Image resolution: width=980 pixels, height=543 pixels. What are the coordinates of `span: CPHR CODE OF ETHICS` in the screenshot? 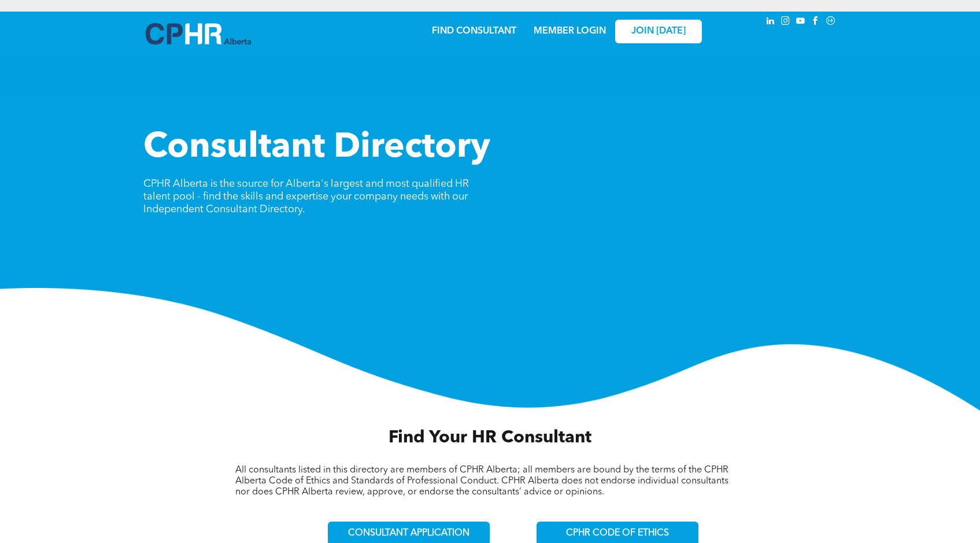 It's located at (617, 533).